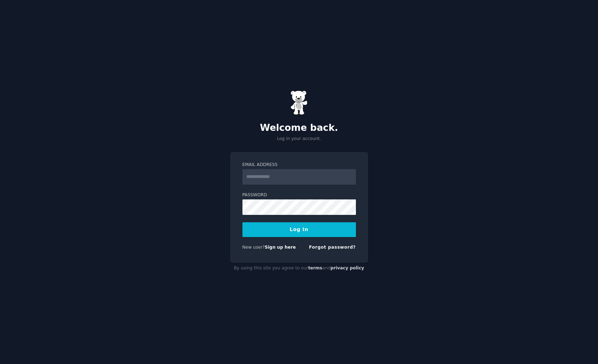 This screenshot has width=598, height=364. What do you see at coordinates (347, 268) in the screenshot?
I see `a: privacy policy` at bounding box center [347, 268].